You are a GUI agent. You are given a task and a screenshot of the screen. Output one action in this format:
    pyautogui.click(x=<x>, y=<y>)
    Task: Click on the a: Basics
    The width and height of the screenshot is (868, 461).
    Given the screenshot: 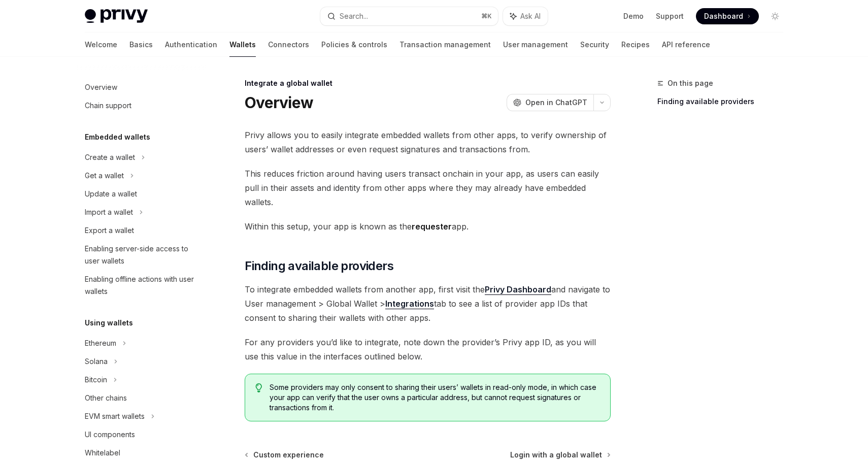 What is the action you would take?
    pyautogui.click(x=141, y=45)
    